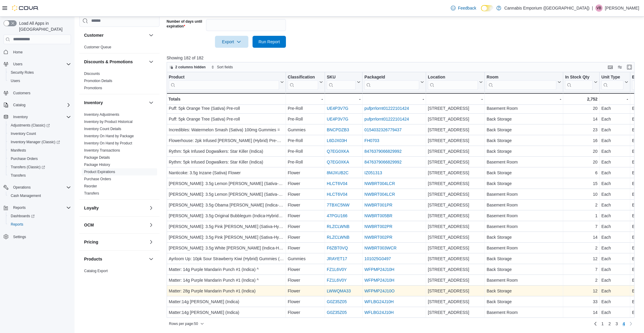 Image resolution: width=644 pixels, height=333 pixels. Describe the element at coordinates (226, 82) in the screenshot. I see `button: Product` at that location.